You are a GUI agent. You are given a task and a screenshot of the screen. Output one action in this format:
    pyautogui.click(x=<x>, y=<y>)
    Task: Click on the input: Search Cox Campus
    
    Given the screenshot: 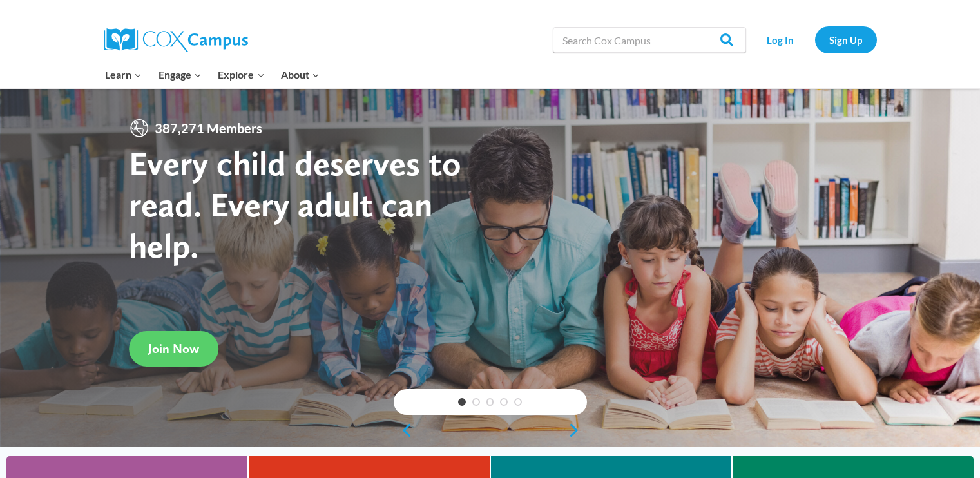 What is the action you would take?
    pyautogui.click(x=649, y=40)
    